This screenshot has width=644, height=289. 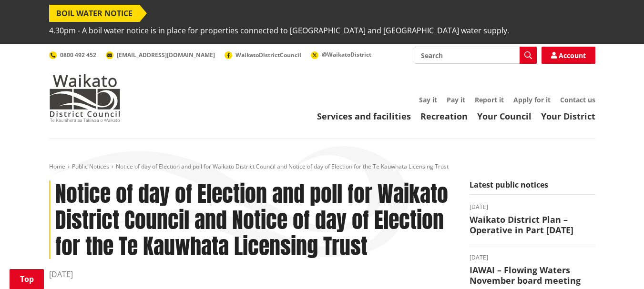 What do you see at coordinates (533, 275) in the screenshot?
I see `h3: IAWAI – Flowing Waters November board meeting` at bounding box center [533, 275].